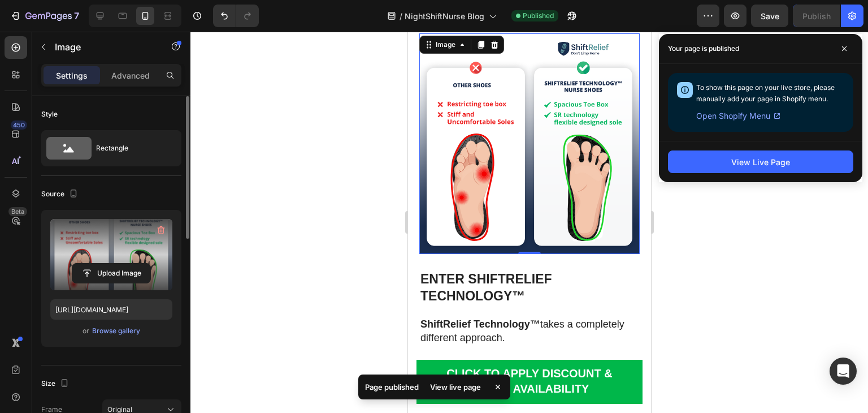 The image size is (868, 413). I want to click on span: Save, so click(769, 16).